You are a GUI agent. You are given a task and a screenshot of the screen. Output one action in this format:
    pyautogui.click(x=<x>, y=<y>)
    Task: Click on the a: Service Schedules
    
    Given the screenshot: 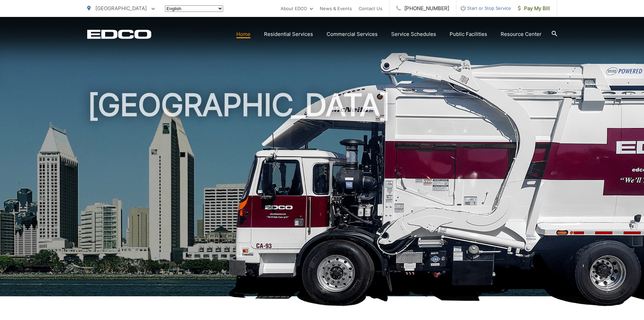 What is the action you would take?
    pyautogui.click(x=413, y=34)
    